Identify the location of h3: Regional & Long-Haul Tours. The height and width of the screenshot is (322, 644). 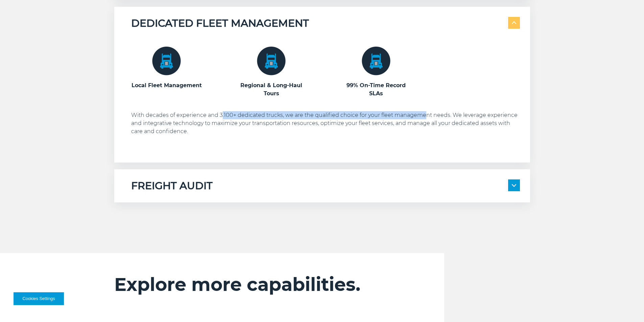
(272, 89).